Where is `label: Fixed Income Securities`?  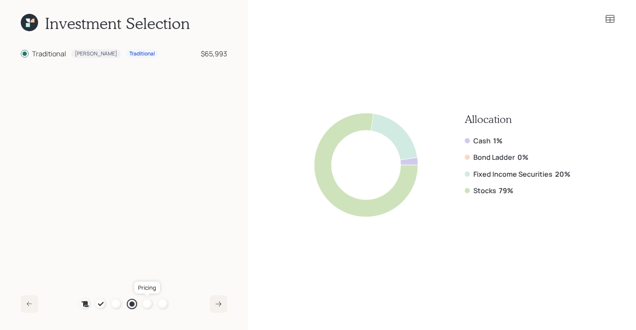 label: Fixed Income Securities is located at coordinates (513, 174).